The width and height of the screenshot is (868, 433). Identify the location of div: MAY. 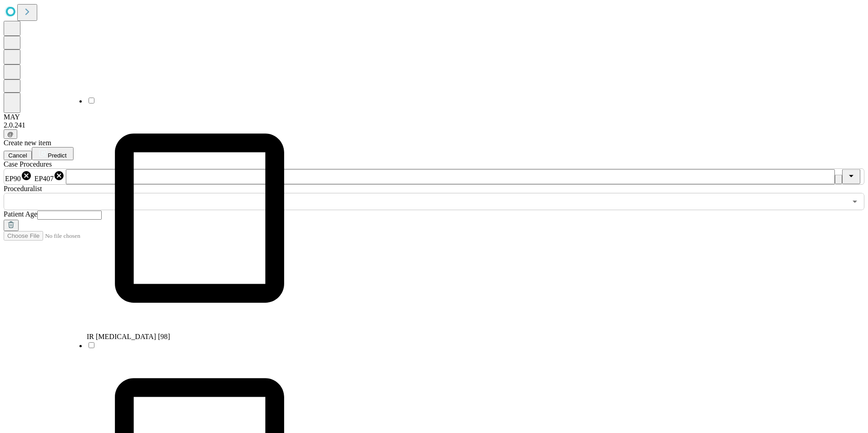
(434, 117).